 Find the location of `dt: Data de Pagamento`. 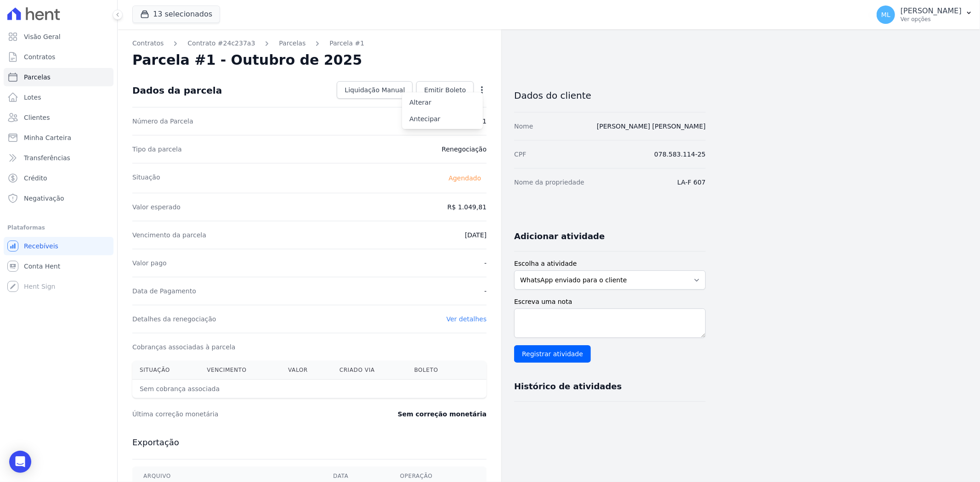

dt: Data de Pagamento is located at coordinates (164, 291).